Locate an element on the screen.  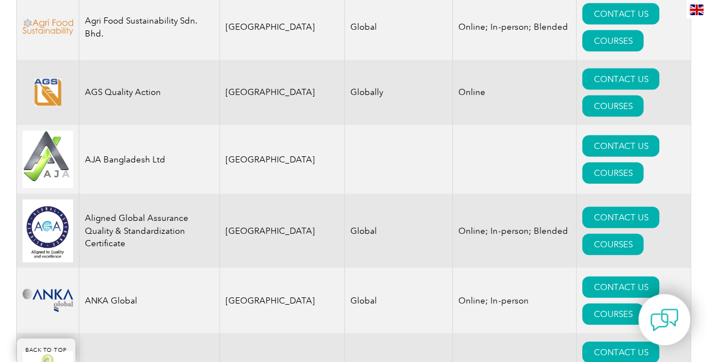
td: Online; In-person; Blended is located at coordinates (515, 231).